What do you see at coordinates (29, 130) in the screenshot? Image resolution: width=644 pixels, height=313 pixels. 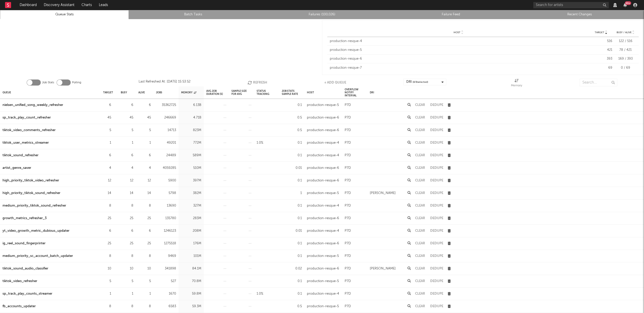 I see `div: tiktok_video_comments_refresher` at bounding box center [29, 130].